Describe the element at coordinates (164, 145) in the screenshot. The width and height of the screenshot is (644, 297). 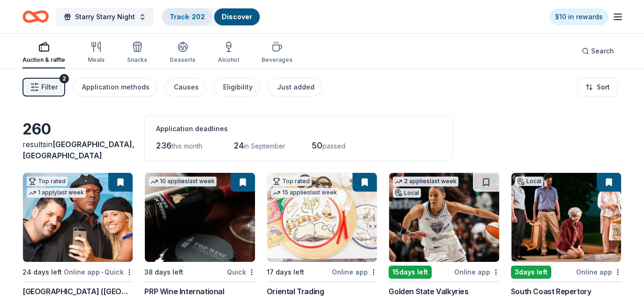
I see `span: 236` at that location.